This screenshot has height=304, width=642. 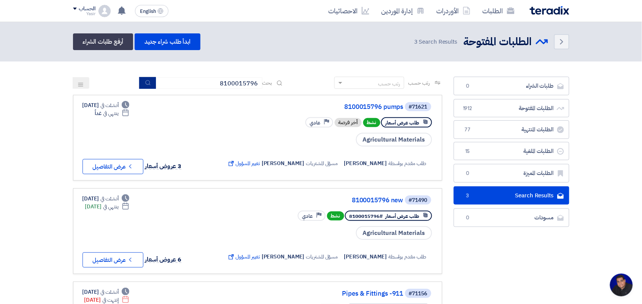 What do you see at coordinates (511, 196) in the screenshot?
I see `a: Search Results3` at bounding box center [511, 196].